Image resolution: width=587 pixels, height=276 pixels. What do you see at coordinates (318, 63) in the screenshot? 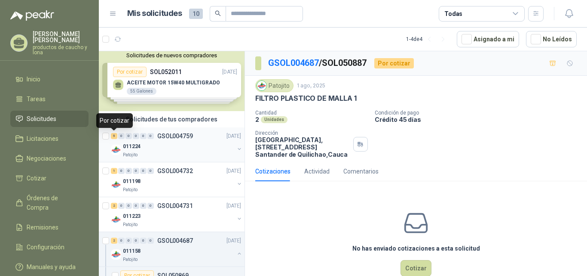
I see `p: / SOL050887` at bounding box center [318, 63].